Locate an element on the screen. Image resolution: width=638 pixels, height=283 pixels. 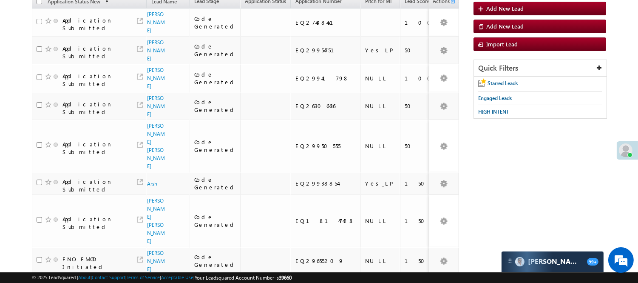
div: EQ29655209 is located at coordinates (326, 261).